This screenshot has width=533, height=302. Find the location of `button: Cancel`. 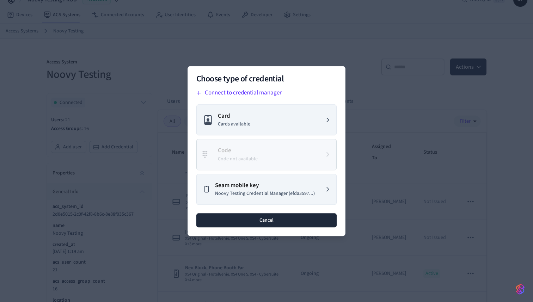

button: Cancel is located at coordinates (267, 220).